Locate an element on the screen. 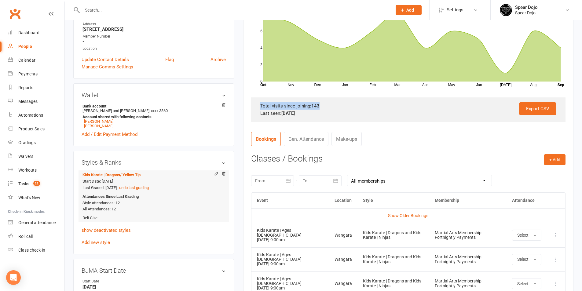  div: Last seen: is located at coordinates (408, 113).